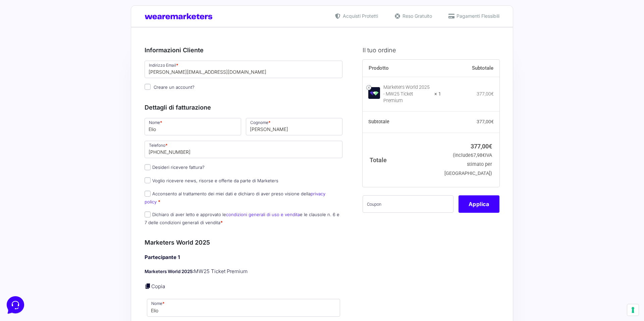  Describe the element at coordinates (242, 218) in the screenshot. I see `label: Dichiaro di aver letto e approvato le e le clausole n. 6 e 7 delle condizioni generali di vendita` at that location.